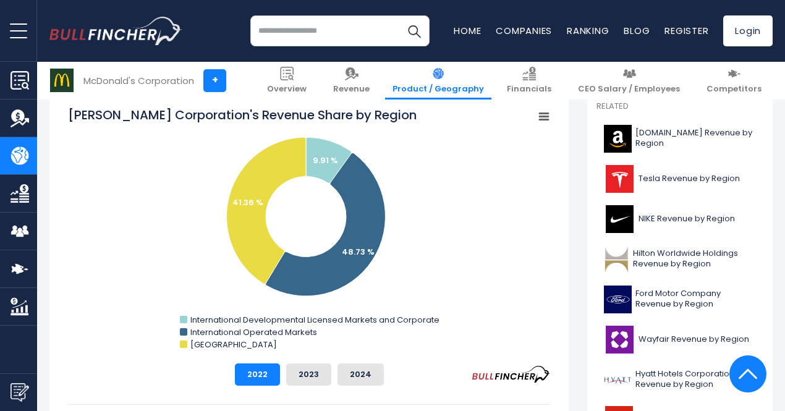 This screenshot has width=785, height=411. What do you see at coordinates (733, 89) in the screenshot?
I see `span: Competitors` at bounding box center [733, 89].